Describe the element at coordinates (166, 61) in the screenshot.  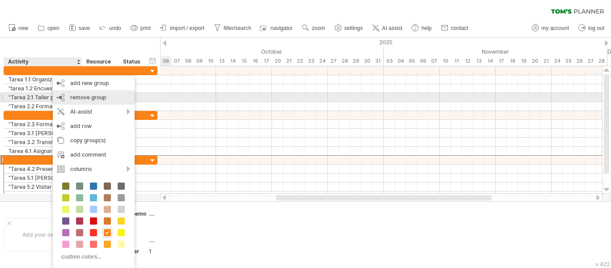
I see `div: Monday, 6 October 2025` at that location.